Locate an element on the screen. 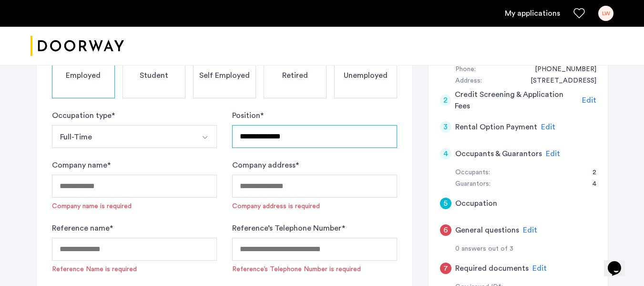 Image resolution: width=644 pixels, height=286 pixels. h5: Occupation is located at coordinates (476, 203).